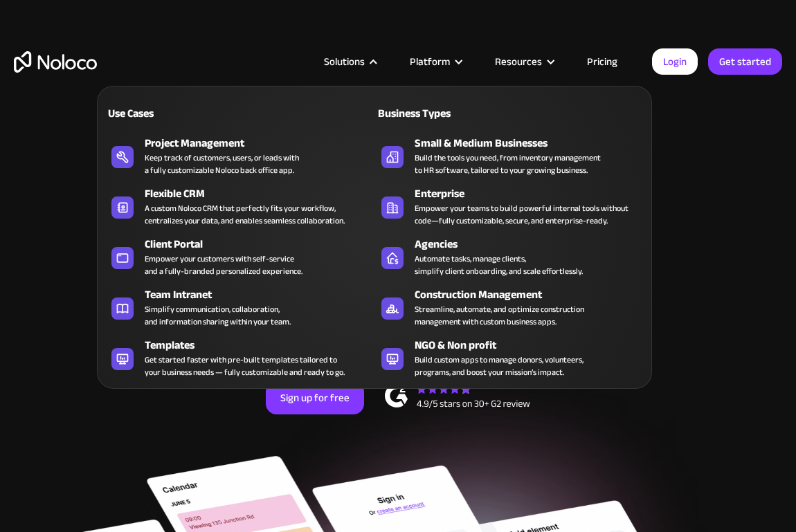  I want to click on a: Business Types, so click(509, 113).